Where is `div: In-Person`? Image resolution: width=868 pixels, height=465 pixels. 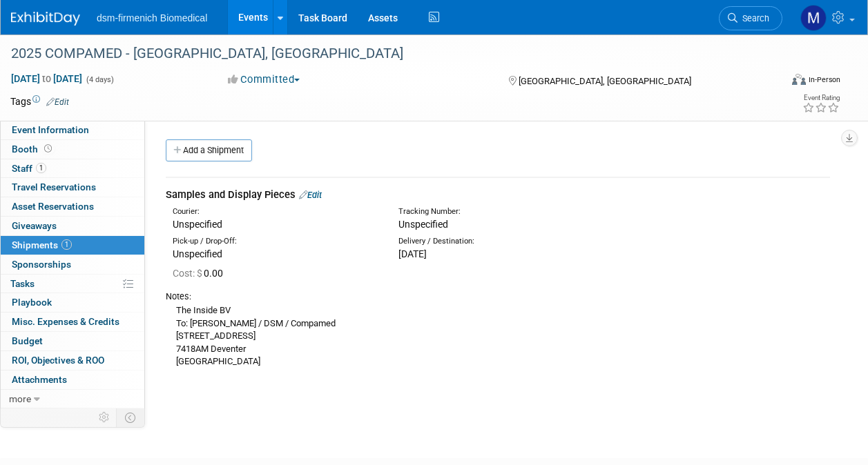
div: In-Person is located at coordinates (824, 80).